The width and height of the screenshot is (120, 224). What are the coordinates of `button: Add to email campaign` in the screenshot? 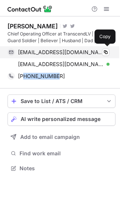 It's located at (61, 137).